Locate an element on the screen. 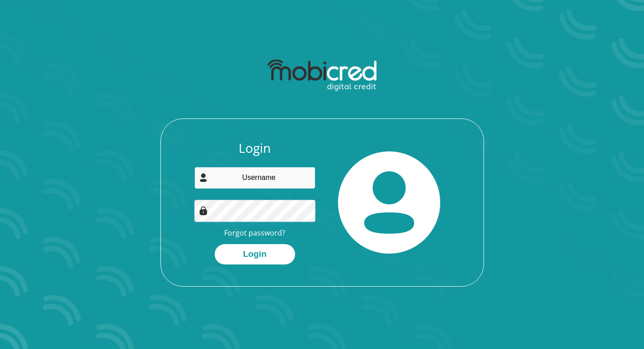 The width and height of the screenshot is (644, 349). img: Image is located at coordinates (204, 211).